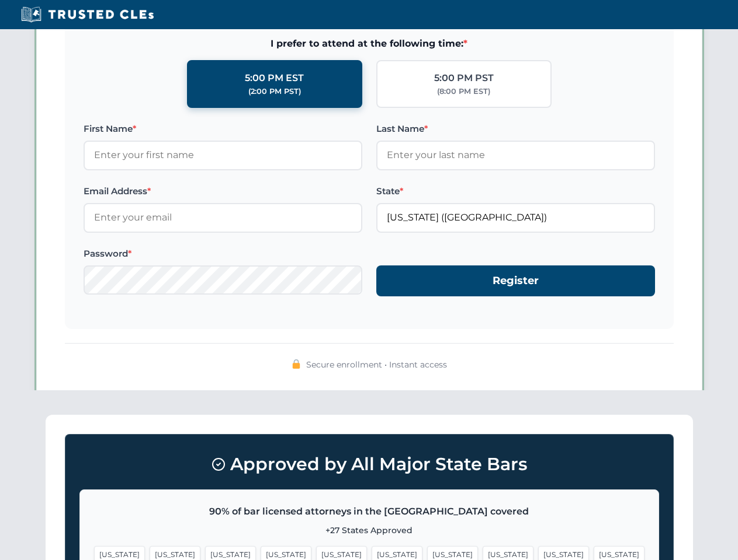 The width and height of the screenshot is (738, 560). Describe the element at coordinates (223, 155) in the screenshot. I see `input: Enter your first name` at that location.